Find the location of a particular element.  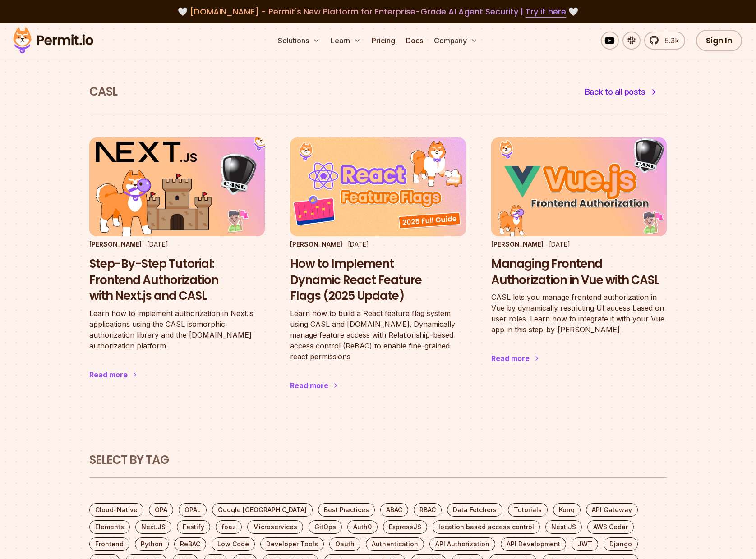

a: JWT is located at coordinates (585, 544).